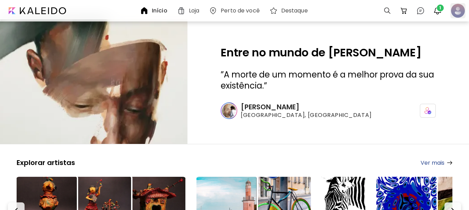 The width and height of the screenshot is (469, 210). I want to click on img: icon, so click(427, 111).